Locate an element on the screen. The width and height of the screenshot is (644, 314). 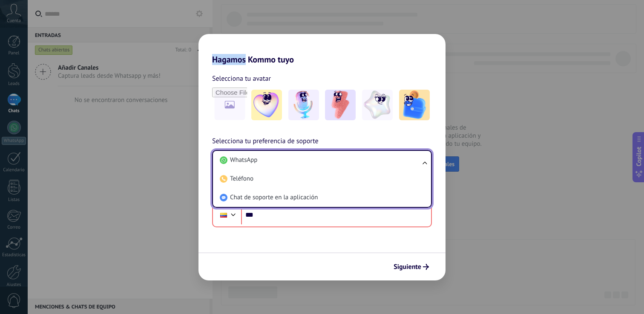
h2: Hagamos Kommo tuyo is located at coordinates (322, 49).